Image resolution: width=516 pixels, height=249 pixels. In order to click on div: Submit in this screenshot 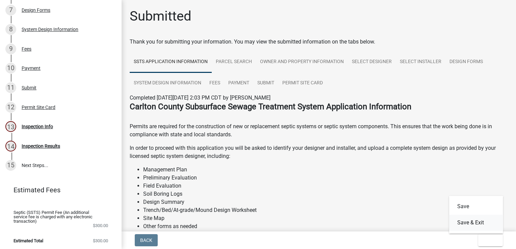, I will do `click(29, 88)`.